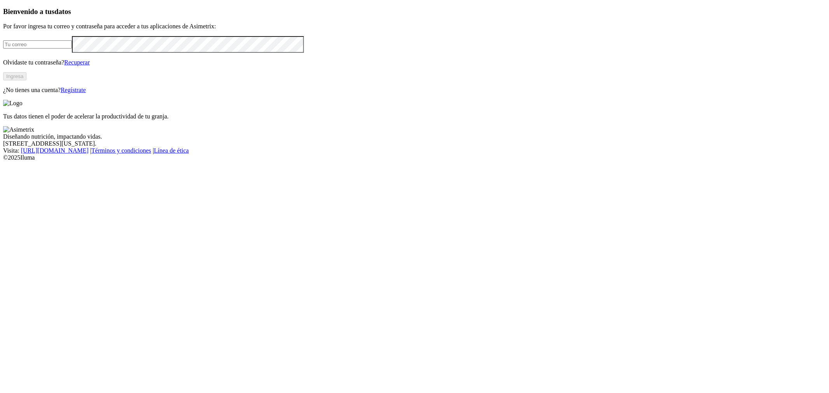  What do you see at coordinates (414, 90) in the screenshot?
I see `p: ¿No tienes una cuenta?` at bounding box center [414, 90].